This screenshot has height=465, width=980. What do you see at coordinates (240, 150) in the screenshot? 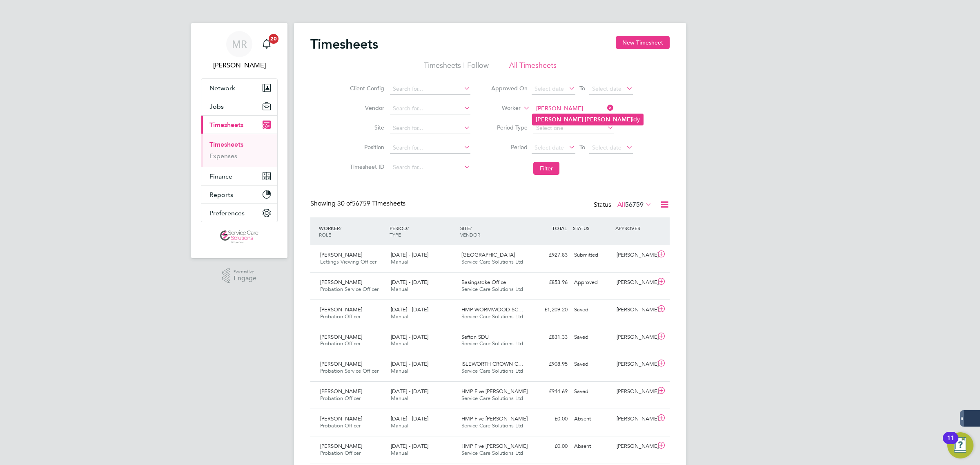
I see `div: Timesheets` at bounding box center [240, 150].